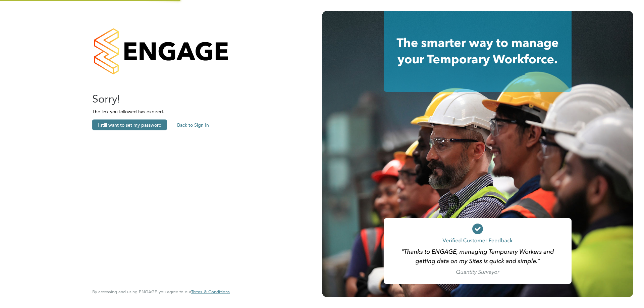  I want to click on button: I still want to set my password, so click(129, 125).